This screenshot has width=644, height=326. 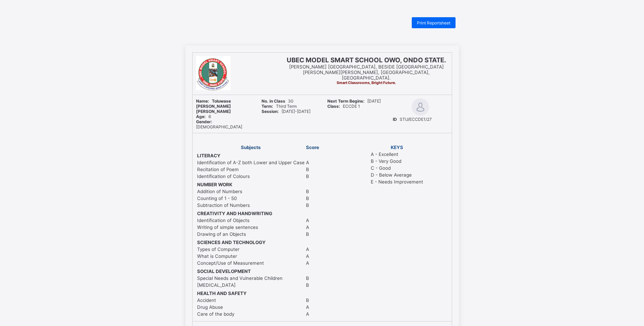 I want to click on td: Identification of Objects, so click(x=251, y=220).